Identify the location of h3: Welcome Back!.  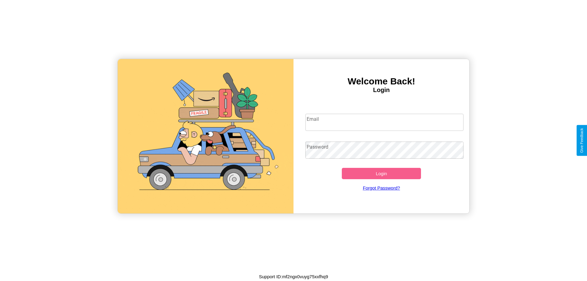
(381, 81).